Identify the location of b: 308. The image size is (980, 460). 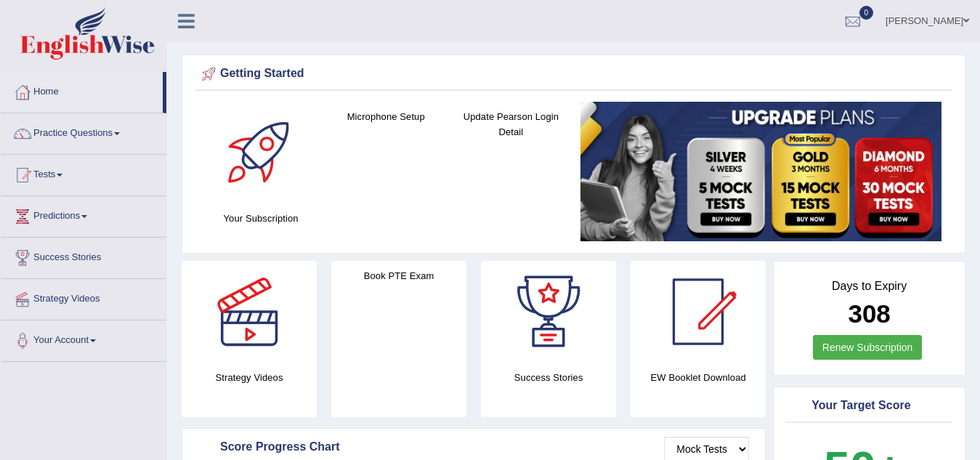
(869, 313).